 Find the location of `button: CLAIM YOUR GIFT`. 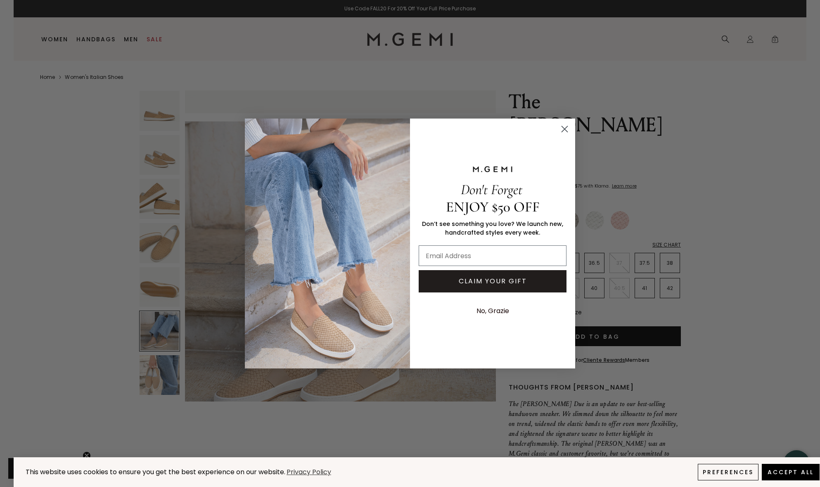

button: CLAIM YOUR GIFT is located at coordinates (492, 281).